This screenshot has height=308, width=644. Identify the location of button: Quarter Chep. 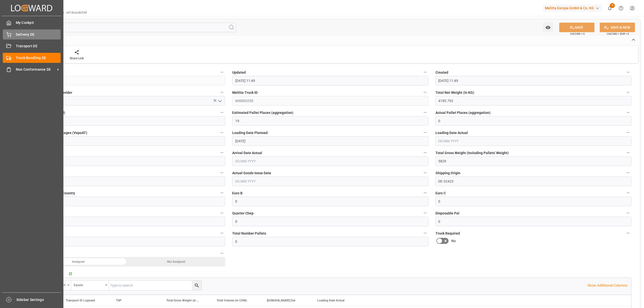
(425, 213).